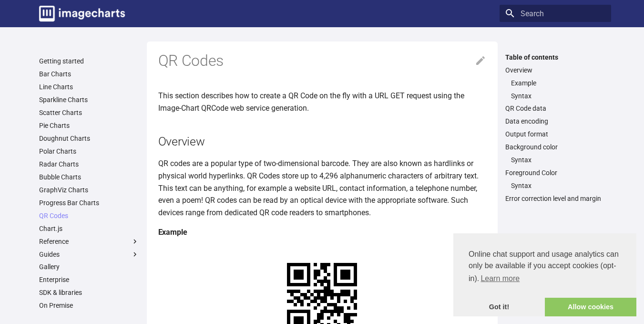 The width and height of the screenshot is (644, 324). I want to click on a: Bubble Charts, so click(89, 177).